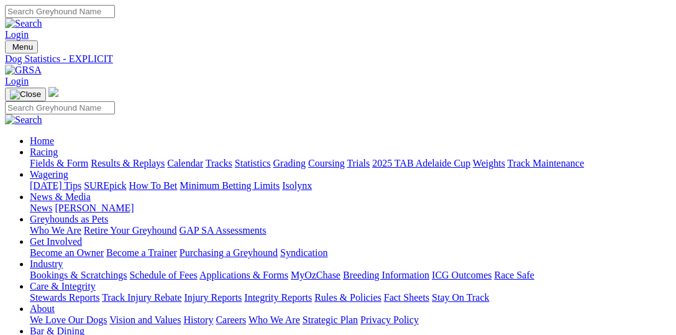 The width and height of the screenshot is (676, 335). I want to click on div: News & Media, so click(350, 208).